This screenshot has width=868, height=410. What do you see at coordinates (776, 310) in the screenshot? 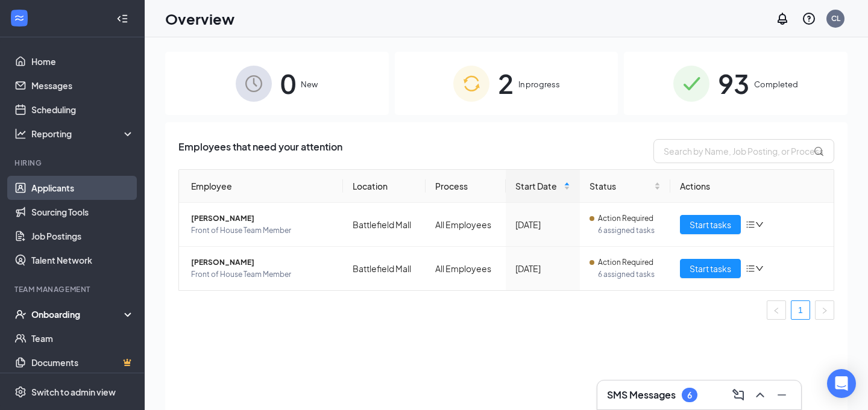
I see `li: Previous Page` at bounding box center [776, 310].